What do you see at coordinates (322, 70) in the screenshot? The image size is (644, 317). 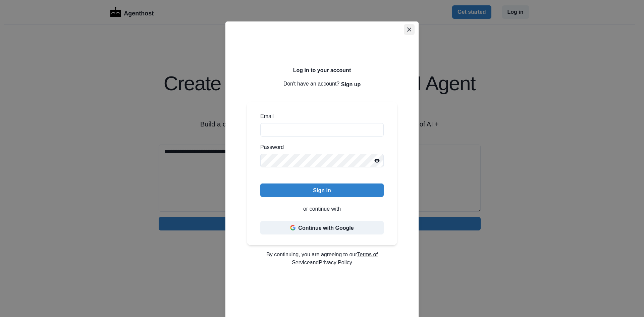 I see `h2: Log in to your account` at bounding box center [322, 70].